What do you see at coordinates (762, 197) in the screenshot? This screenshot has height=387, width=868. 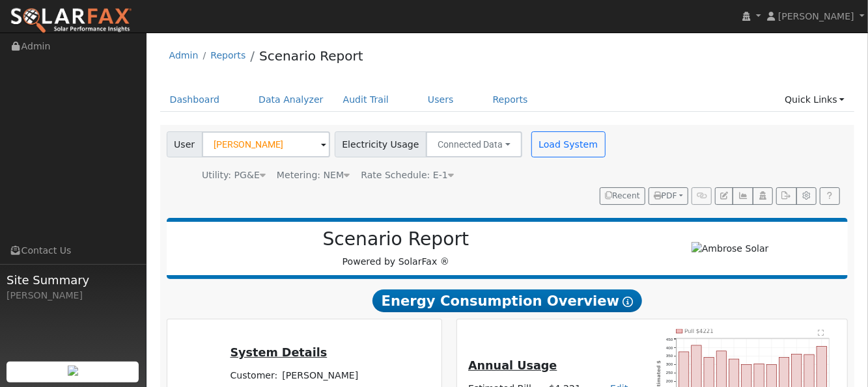 I see `button: Login As` at bounding box center [762, 197].